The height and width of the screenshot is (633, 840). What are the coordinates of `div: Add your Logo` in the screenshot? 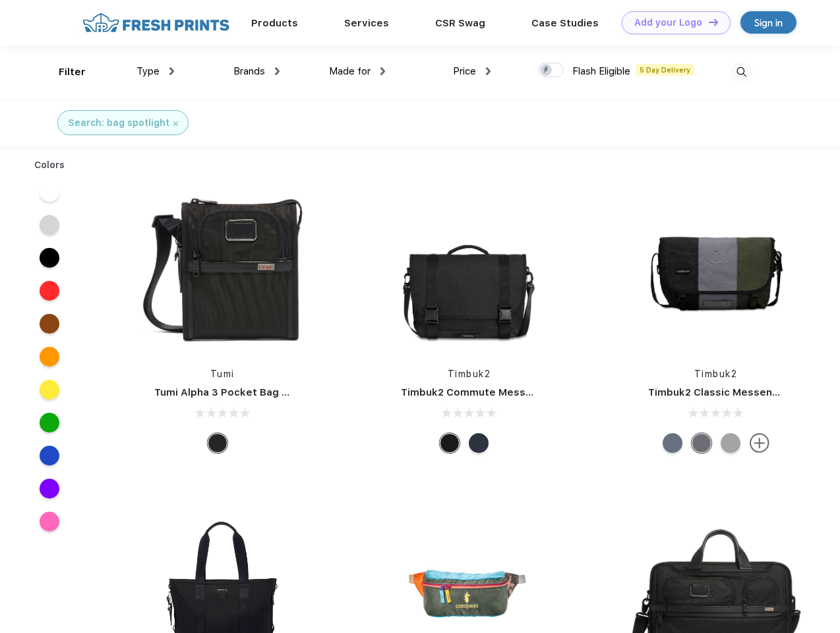 It's located at (668, 22).